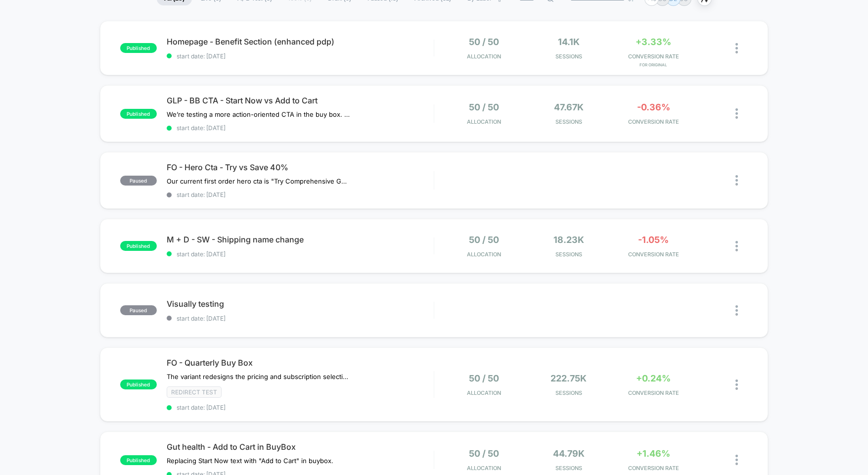 This screenshot has width=868, height=475. Describe the element at coordinates (300, 363) in the screenshot. I see `span: FO - Quarterly Buy Box` at that location.